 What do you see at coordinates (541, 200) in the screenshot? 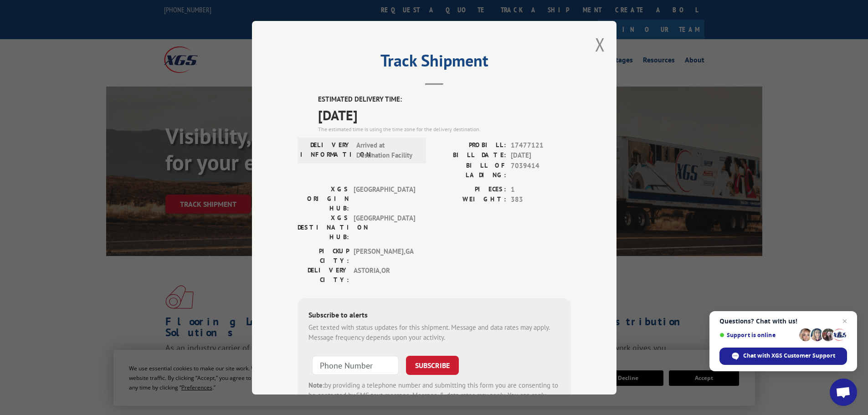
I see `span: 383` at bounding box center [541, 200].